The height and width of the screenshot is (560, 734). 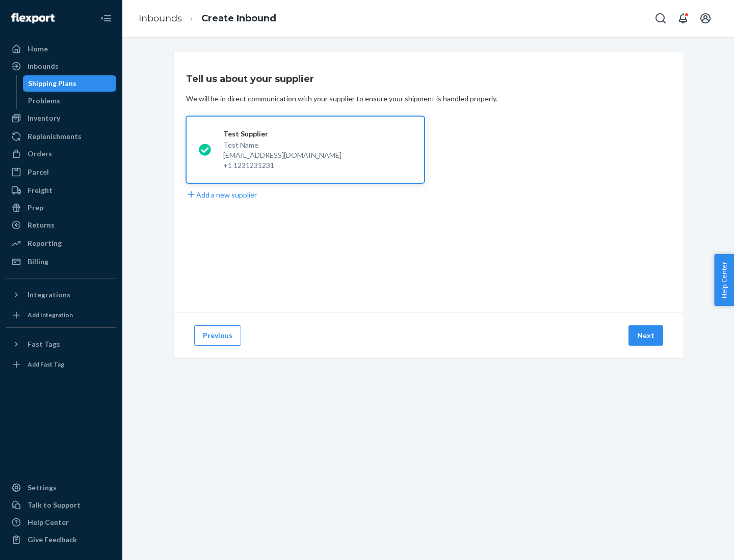 I want to click on div: Home, so click(x=38, y=49).